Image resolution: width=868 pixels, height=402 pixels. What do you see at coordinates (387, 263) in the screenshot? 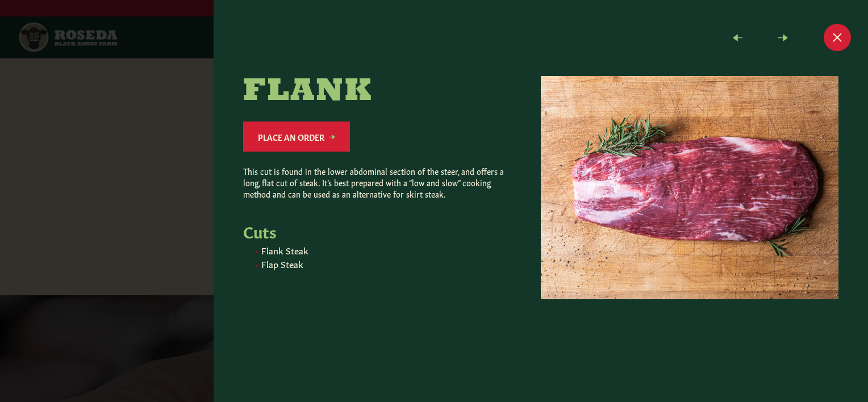
I see `li: Flap Steak` at bounding box center [387, 263].